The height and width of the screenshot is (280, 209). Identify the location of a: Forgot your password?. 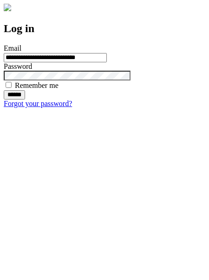
(38, 103).